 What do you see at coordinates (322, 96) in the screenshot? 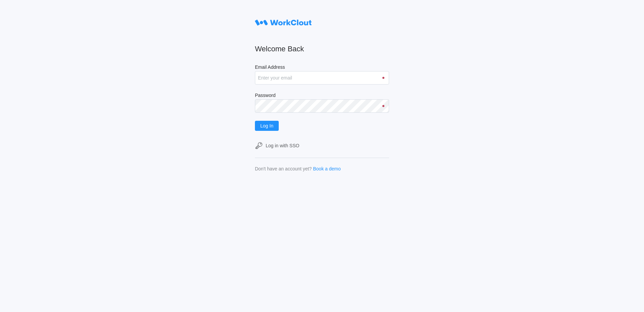
I see `label: Password` at bounding box center [322, 96].